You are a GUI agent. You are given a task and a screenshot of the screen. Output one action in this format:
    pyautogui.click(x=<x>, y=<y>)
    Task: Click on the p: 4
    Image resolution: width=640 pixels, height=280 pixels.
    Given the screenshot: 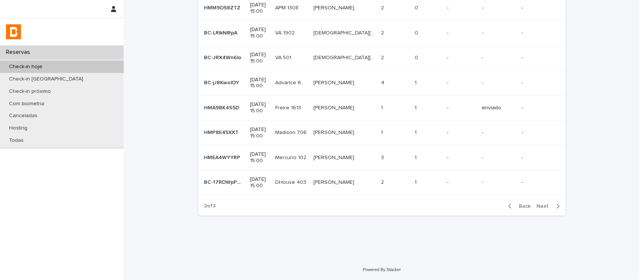 What is the action you would take?
    pyautogui.click(x=384, y=82)
    